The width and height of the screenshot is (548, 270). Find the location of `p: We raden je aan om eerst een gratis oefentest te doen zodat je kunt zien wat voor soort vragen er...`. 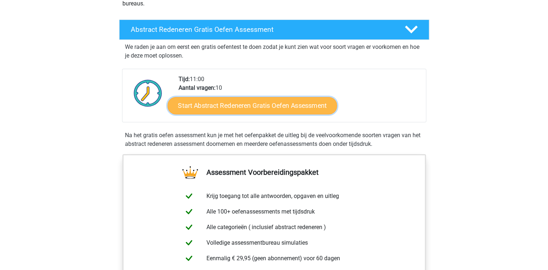

p: We raden je aan om eerst een gratis oefentest te doen zodat je kunt zien wat voor soort vragen er... is located at coordinates (274, 51).